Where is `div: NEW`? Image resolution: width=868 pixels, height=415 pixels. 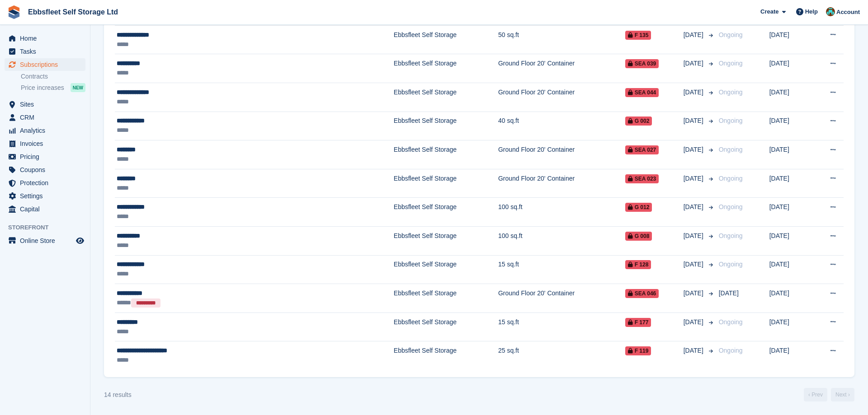
div: NEW is located at coordinates (78, 88).